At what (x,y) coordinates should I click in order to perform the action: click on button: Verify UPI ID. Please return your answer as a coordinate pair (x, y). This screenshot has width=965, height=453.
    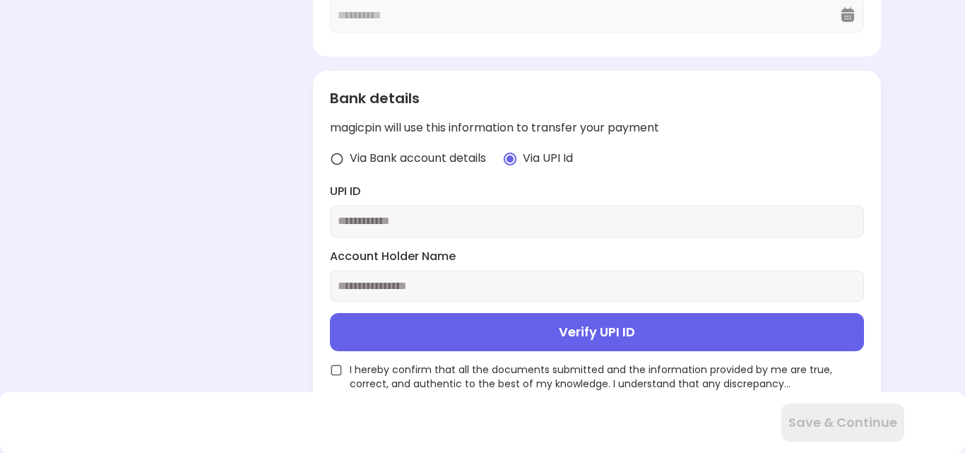
    Looking at the image, I should click on (596, 332).